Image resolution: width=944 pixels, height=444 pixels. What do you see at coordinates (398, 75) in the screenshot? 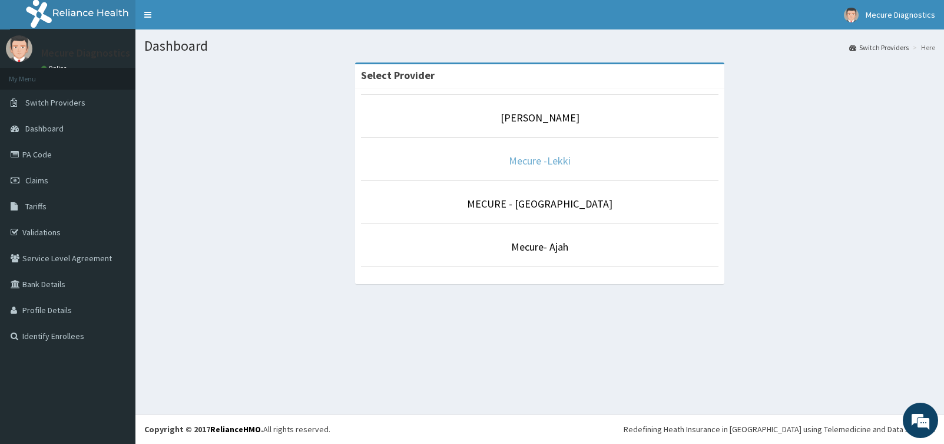
I see `strong: Select Provider` at bounding box center [398, 75].